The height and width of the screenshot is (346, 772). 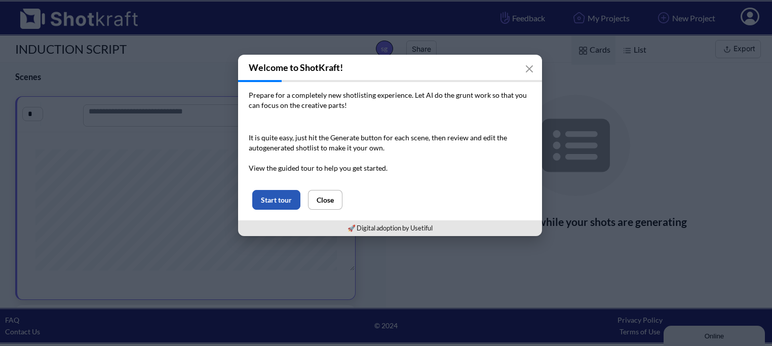 I want to click on a: 🚀 Digital adoption by Usetiful, so click(x=390, y=228).